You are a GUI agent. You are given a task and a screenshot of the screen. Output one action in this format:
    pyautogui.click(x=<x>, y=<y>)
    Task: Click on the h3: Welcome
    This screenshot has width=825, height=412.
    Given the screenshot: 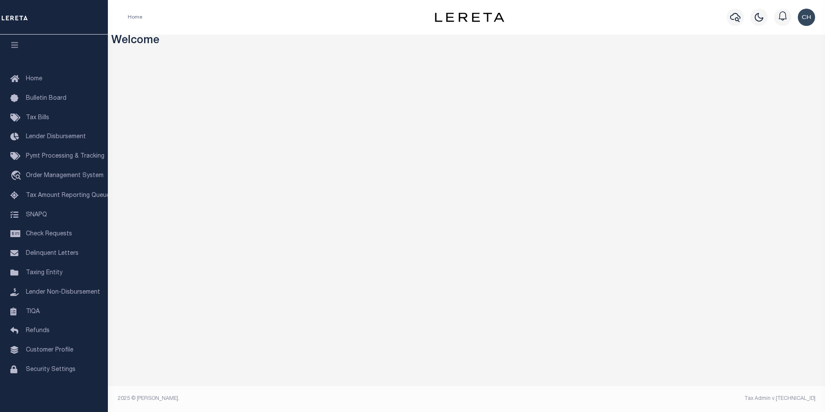 What is the action you would take?
    pyautogui.click(x=467, y=41)
    